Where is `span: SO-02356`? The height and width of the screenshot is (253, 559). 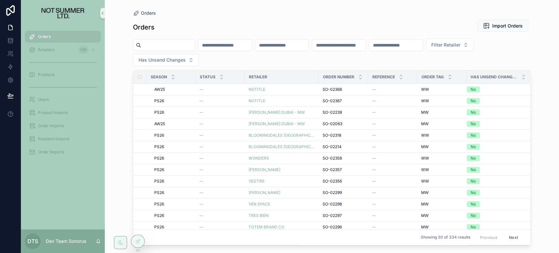 span: SO-02356 is located at coordinates (332, 181).